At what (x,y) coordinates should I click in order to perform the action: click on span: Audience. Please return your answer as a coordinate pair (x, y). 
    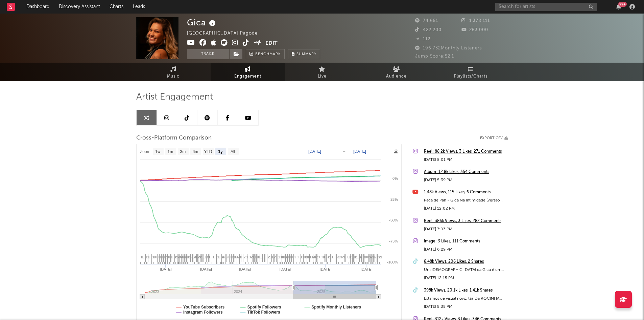
    Looking at the image, I should click on (396, 76).